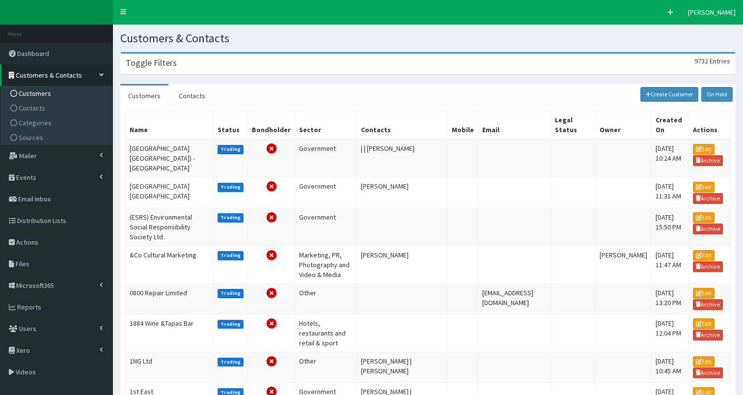  Describe the element at coordinates (34, 199) in the screenshot. I see `span: Email Inbox` at that location.